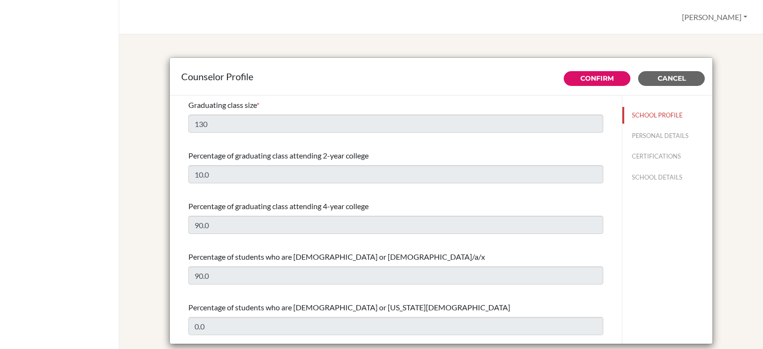 This screenshot has width=763, height=349. I want to click on button: SCHOOL PROFILE, so click(667, 115).